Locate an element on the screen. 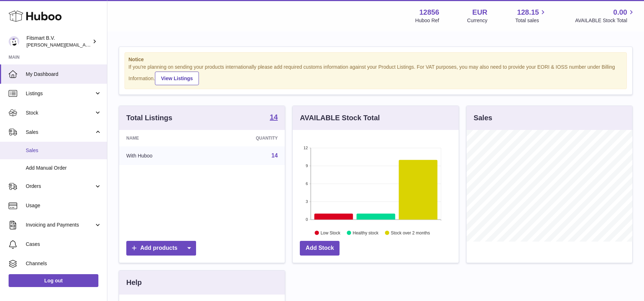 This screenshot has width=644, height=301. h3: Help is located at coordinates (134, 282).